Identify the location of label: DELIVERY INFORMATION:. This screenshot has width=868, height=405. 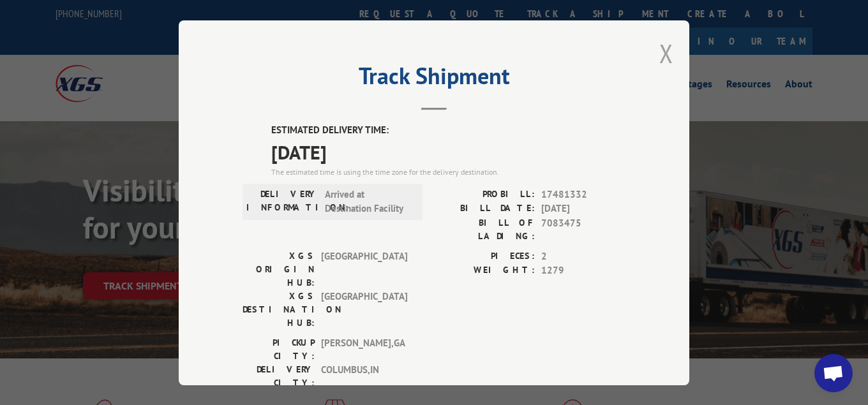
(282, 201).